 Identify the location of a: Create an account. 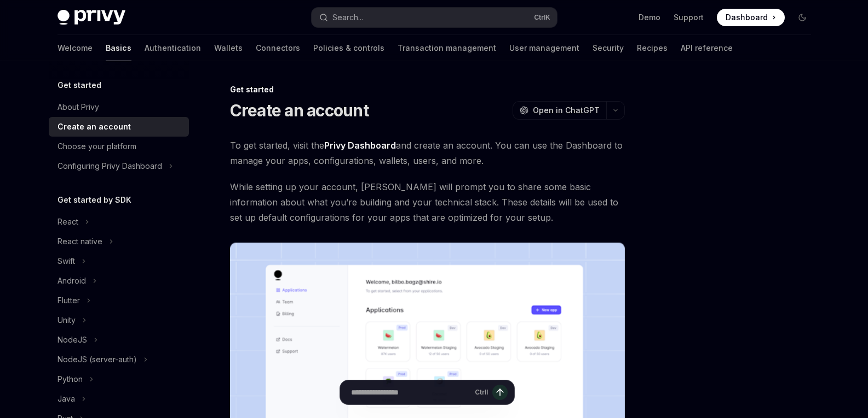
(119, 127).